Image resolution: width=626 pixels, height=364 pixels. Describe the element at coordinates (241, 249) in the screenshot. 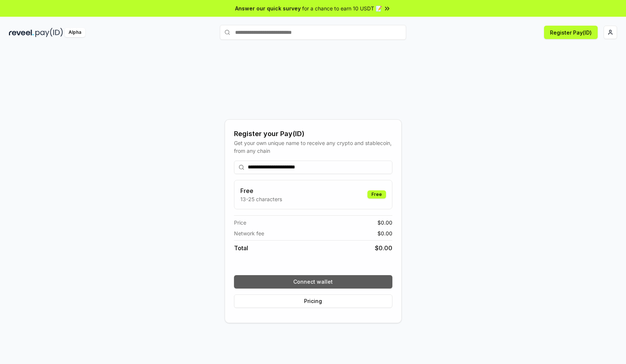

I see `span: Total` at that location.